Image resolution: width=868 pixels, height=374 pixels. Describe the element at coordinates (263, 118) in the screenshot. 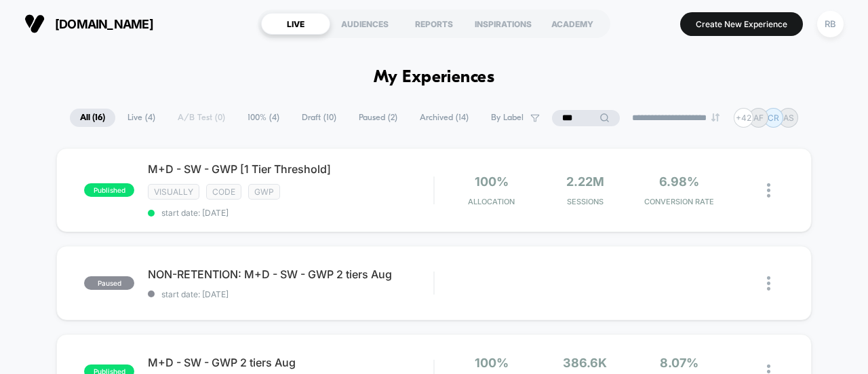

I see `span: 100% ( 4 )` at that location.